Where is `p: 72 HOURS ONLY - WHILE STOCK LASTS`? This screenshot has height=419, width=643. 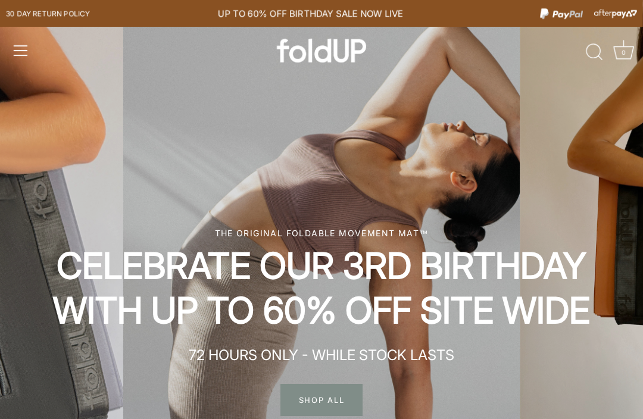 p: 72 HOURS ONLY - WHILE STOCK LASTS is located at coordinates (322, 356).